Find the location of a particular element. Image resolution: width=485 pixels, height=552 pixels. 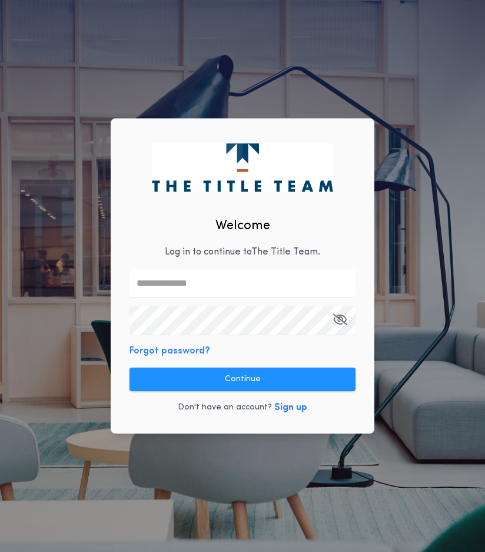

p: Log in to continue to The Title Team . is located at coordinates (243, 252).